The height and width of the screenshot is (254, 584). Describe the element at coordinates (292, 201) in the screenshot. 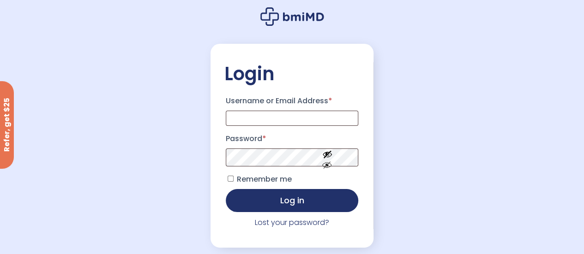

I see `button: Log in` at that location.